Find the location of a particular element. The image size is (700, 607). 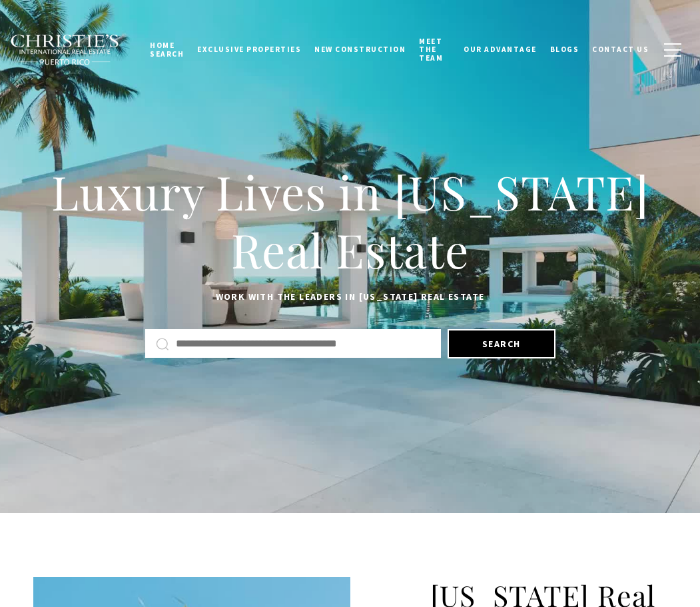

a: New Construction is located at coordinates (359, 49).